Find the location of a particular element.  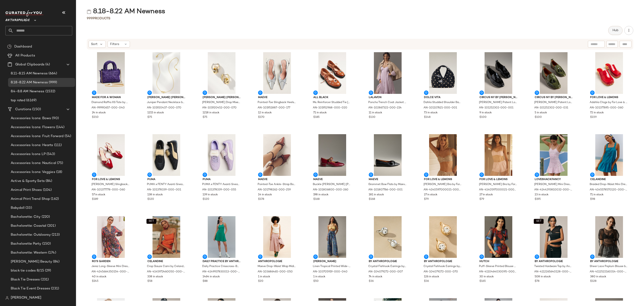

span: 12 in stock is located at coordinates (265, 113).